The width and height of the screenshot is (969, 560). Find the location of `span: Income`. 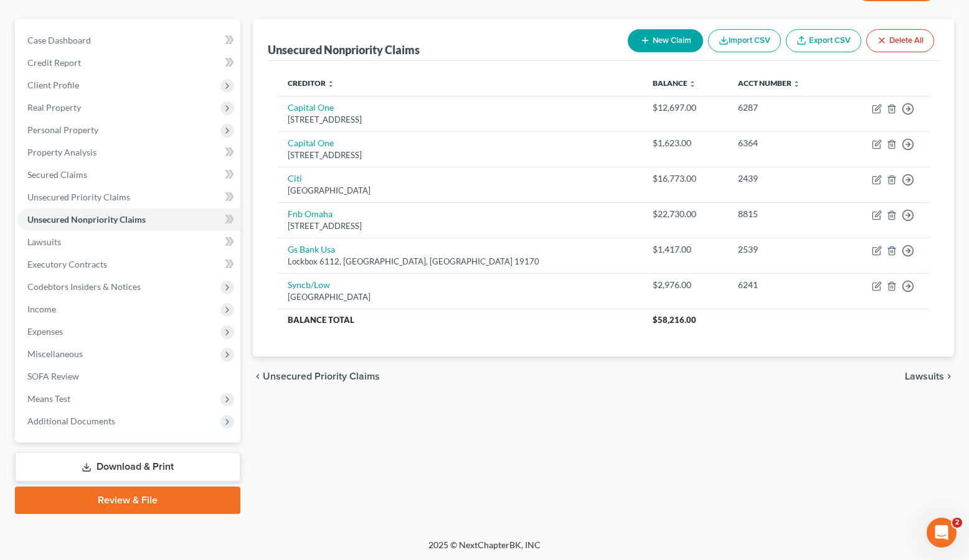

span: Income is located at coordinates (41, 309).